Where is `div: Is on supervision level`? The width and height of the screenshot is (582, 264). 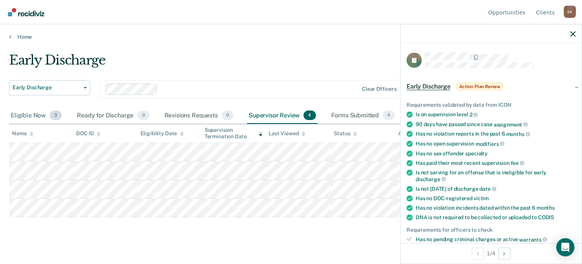
div: Is on supervision level is located at coordinates (496, 115).